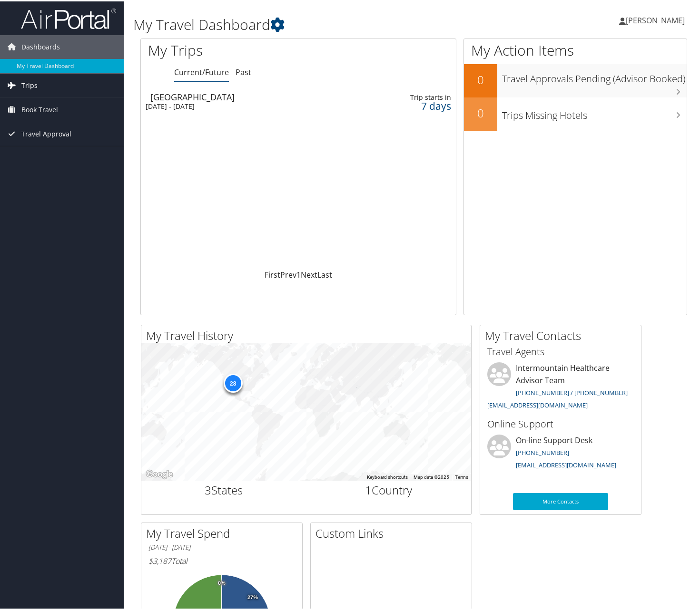 Image resolution: width=700 pixels, height=610 pixels. Describe the element at coordinates (561, 351) in the screenshot. I see `h3: Travel Agents` at that location.